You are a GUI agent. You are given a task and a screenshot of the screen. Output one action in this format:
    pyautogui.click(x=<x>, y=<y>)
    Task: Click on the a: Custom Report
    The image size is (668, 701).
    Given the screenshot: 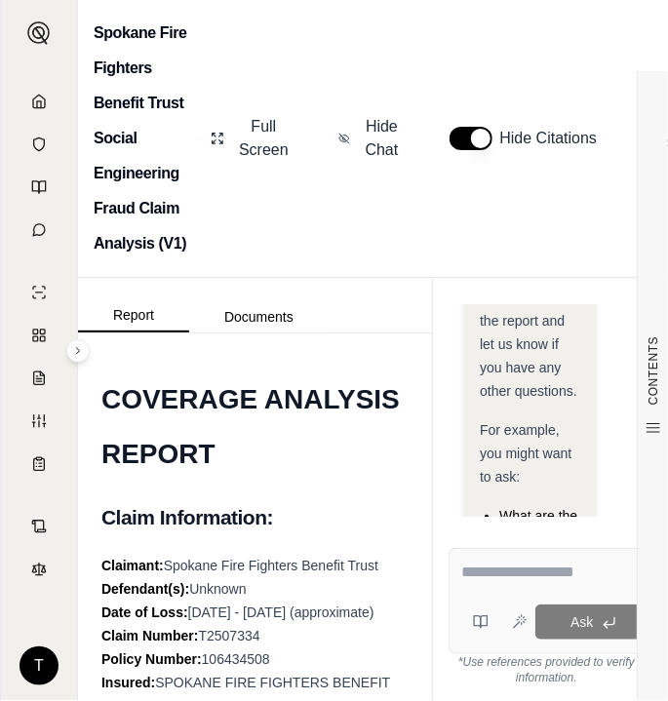 What is the action you would take?
    pyautogui.click(x=39, y=421)
    